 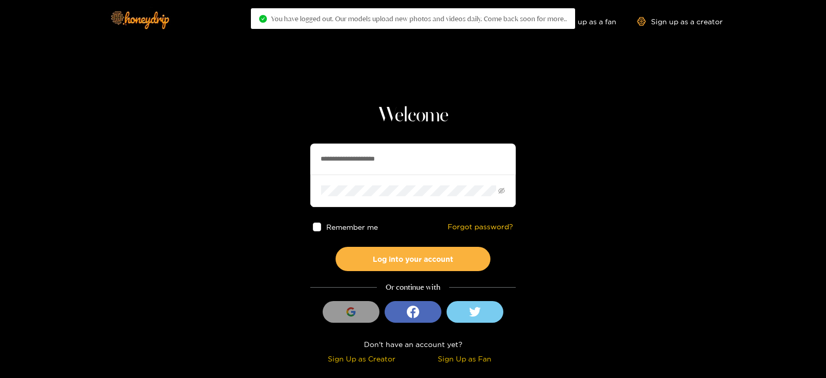 I want to click on div: Or continue with, so click(x=413, y=287).